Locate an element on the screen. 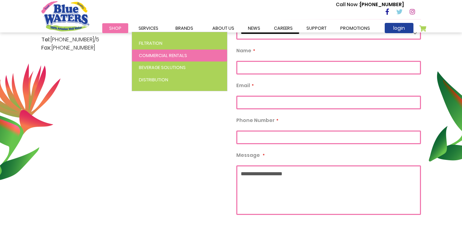  span: Phone Number is located at coordinates (255, 120).